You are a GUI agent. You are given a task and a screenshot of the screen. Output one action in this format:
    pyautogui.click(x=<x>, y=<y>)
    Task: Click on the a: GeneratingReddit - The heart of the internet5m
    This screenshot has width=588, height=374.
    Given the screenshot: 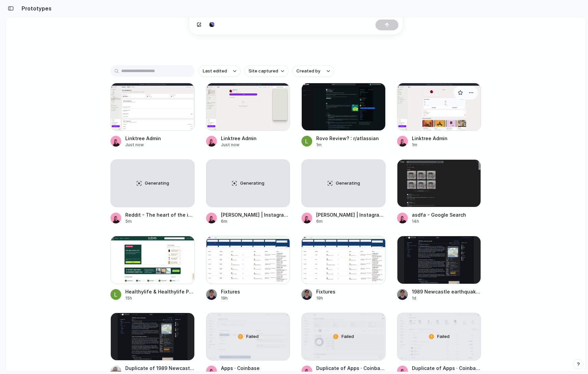 What is the action you would take?
    pyautogui.click(x=153, y=191)
    